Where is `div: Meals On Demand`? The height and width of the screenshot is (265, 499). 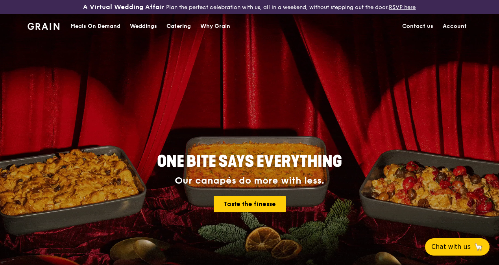 div: Meals On Demand is located at coordinates (95, 26).